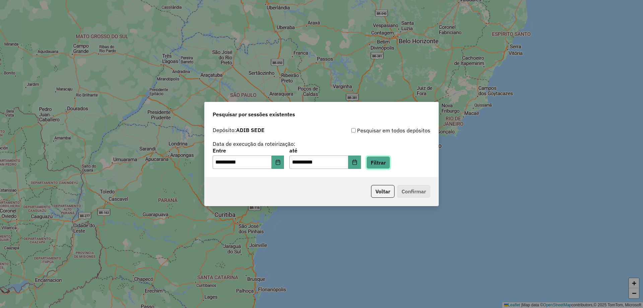  Describe the element at coordinates (325, 150) in the screenshot. I see `label: até` at that location.